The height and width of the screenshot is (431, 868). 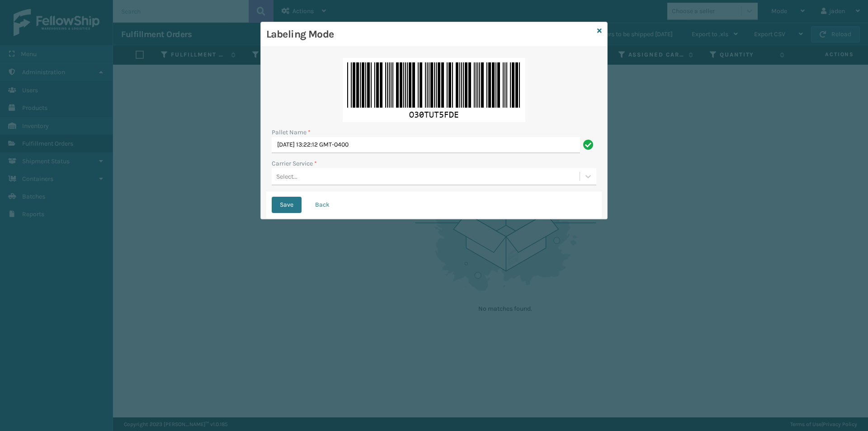 I want to click on button: Save, so click(x=286, y=205).